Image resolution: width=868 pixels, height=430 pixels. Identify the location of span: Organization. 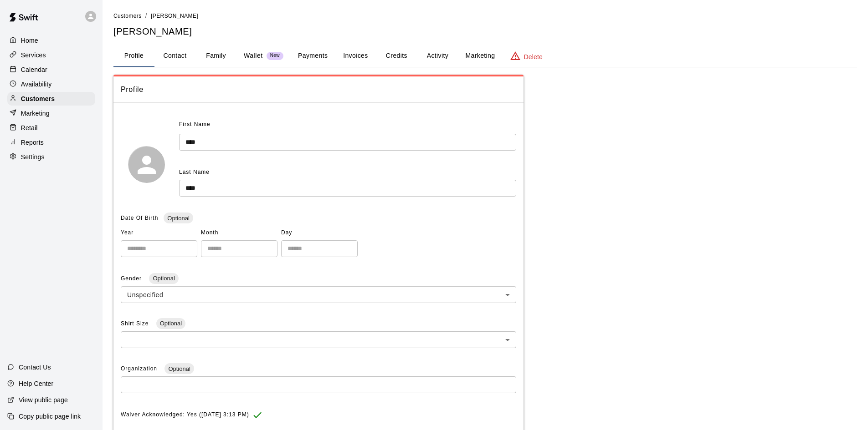
(140, 369).